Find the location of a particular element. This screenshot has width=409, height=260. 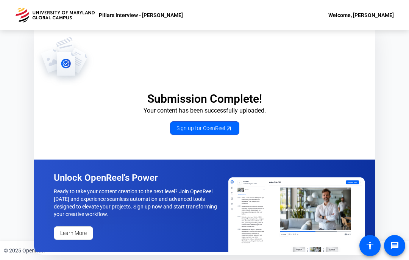

div: © 2025 OpenReel is located at coordinates (24, 250).